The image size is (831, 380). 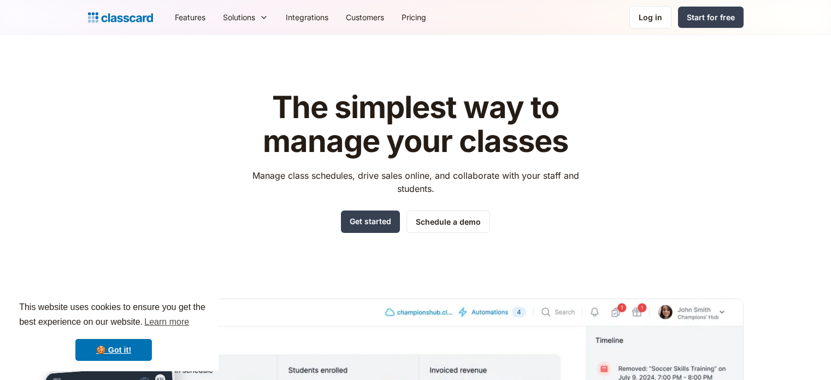 I want to click on a: dismiss cookie message, so click(x=114, y=350).